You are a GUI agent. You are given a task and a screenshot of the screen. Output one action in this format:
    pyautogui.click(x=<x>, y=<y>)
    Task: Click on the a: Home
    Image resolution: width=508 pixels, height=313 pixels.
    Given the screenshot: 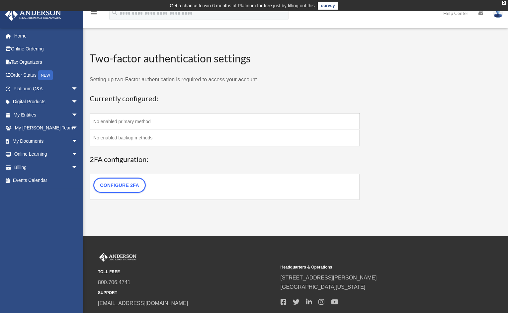 What is the action you would take?
    pyautogui.click(x=46, y=36)
    